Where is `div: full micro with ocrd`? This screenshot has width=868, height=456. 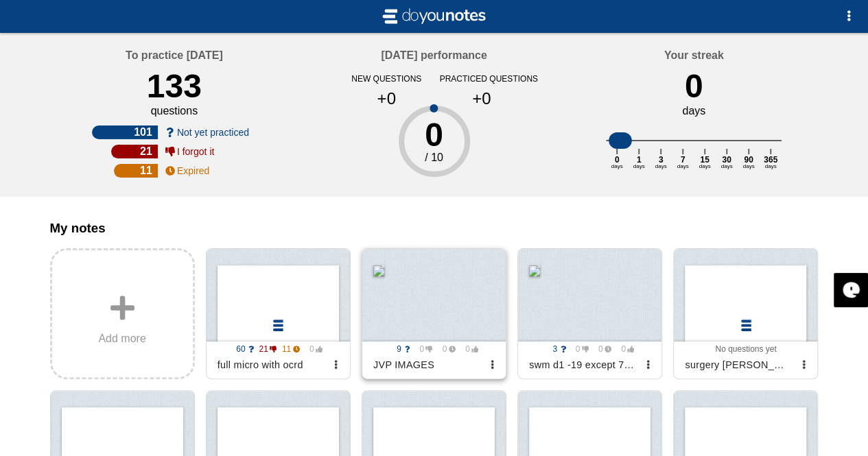 div: full micro with ocrd is located at coordinates (269, 365).